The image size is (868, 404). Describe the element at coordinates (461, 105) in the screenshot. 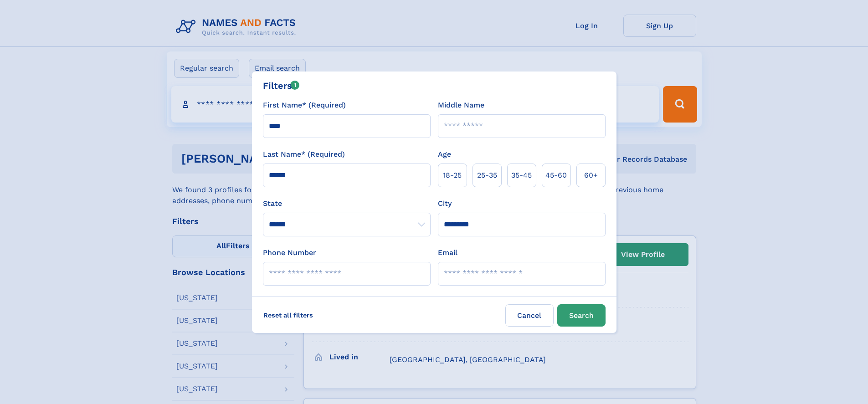

I see `label: Middle Name` at that location.